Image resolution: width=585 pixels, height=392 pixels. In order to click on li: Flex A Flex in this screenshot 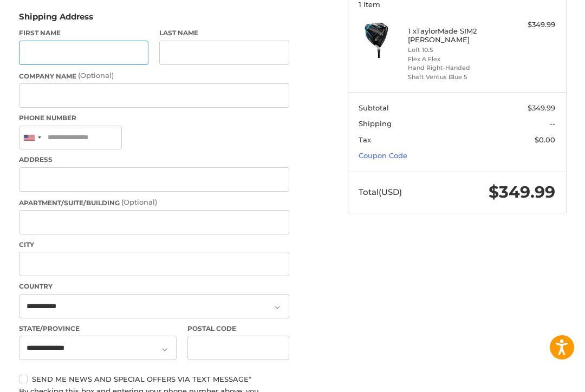, I will do `click(455, 59)`.